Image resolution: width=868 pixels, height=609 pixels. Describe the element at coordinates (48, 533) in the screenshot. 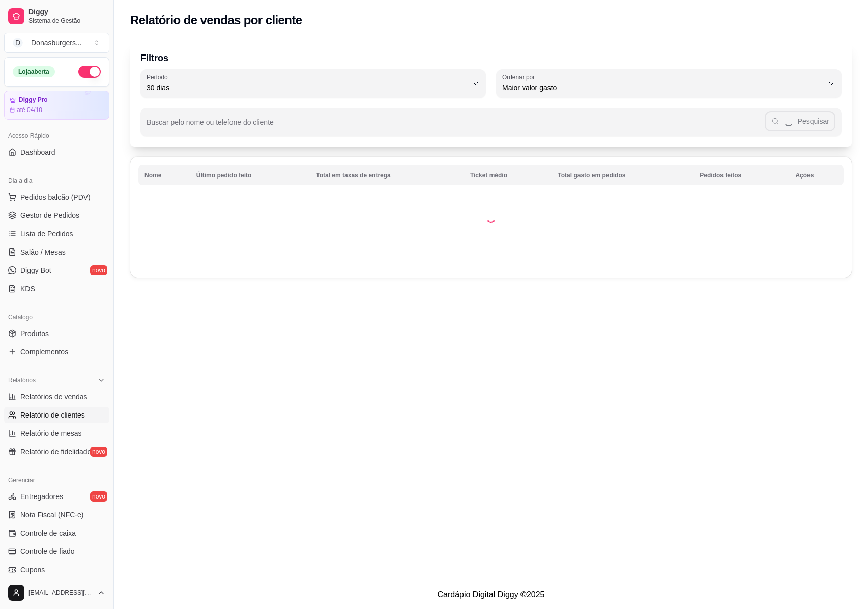

I see `span: Controle de caixa` at that location.